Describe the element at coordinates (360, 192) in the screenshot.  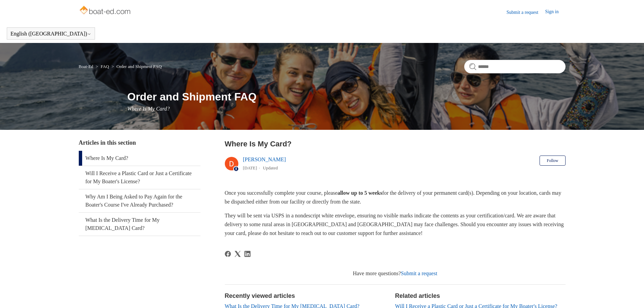
I see `strong: allow up to 5 weeks` at that location.